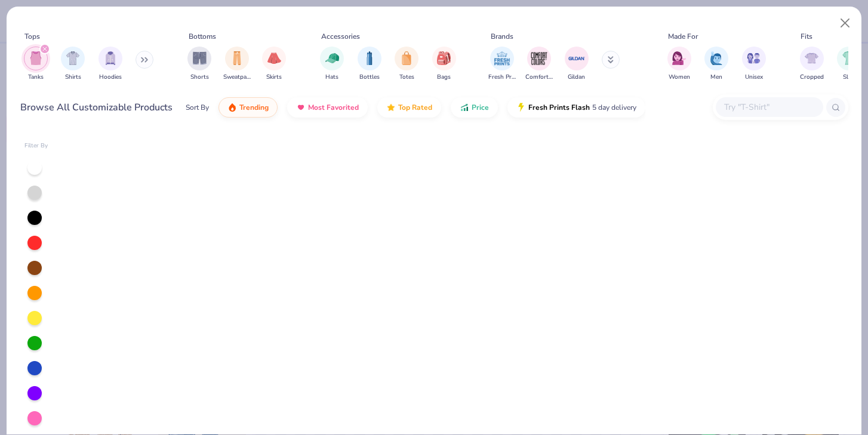 The image size is (868, 435). What do you see at coordinates (406, 58) in the screenshot?
I see `img: Totes Image` at bounding box center [406, 58].